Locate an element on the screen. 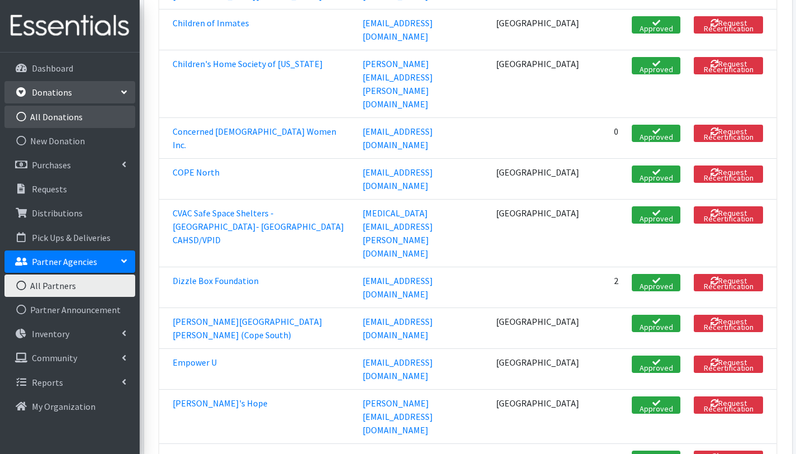 Image resolution: width=796 pixels, height=454 pixels. a: COPE North is located at coordinates (196, 172).